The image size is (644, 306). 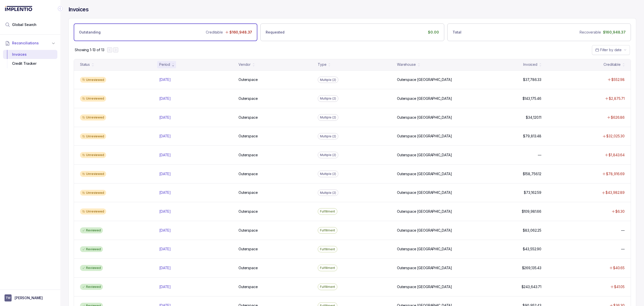 What do you see at coordinates (530, 64) in the screenshot?
I see `div: Invoiced` at bounding box center [530, 64].